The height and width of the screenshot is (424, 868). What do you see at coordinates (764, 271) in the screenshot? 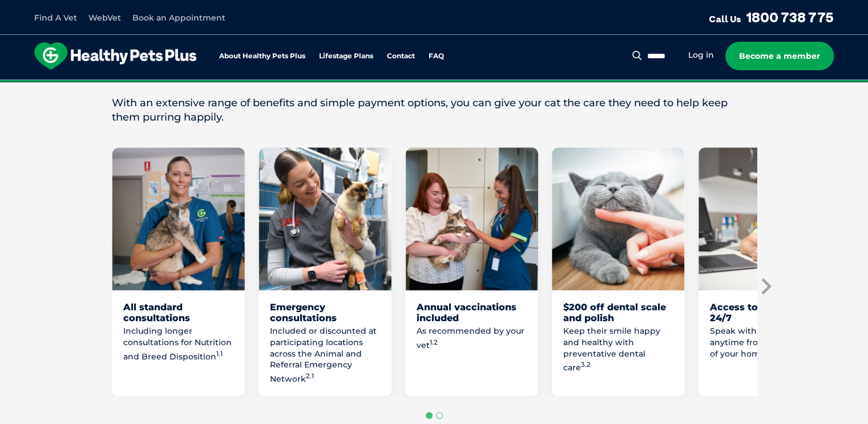
I see `li: 5 of 8` at bounding box center [764, 271].